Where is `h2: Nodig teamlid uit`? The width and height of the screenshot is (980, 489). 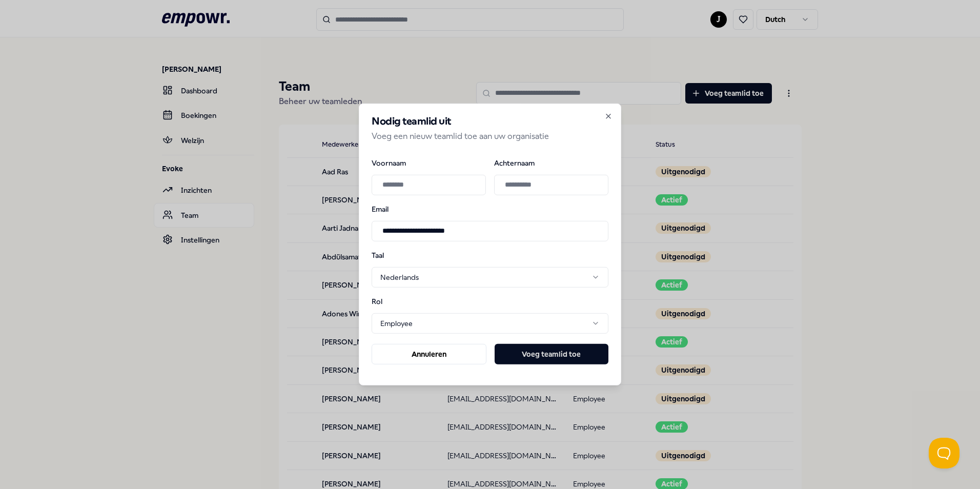 h2: Nodig teamlid uit is located at coordinates (490, 122).